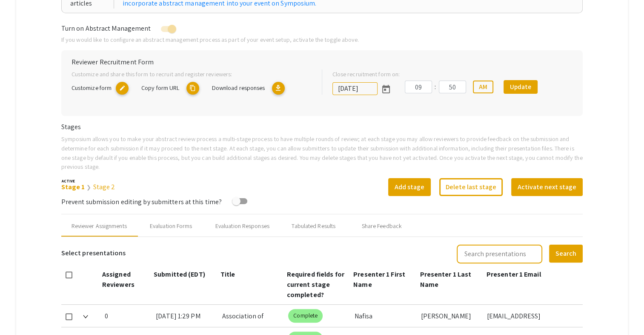  What do you see at coordinates (379, 279) in the screenshot?
I see `span: Presenter 1 First Name` at bounding box center [379, 279].